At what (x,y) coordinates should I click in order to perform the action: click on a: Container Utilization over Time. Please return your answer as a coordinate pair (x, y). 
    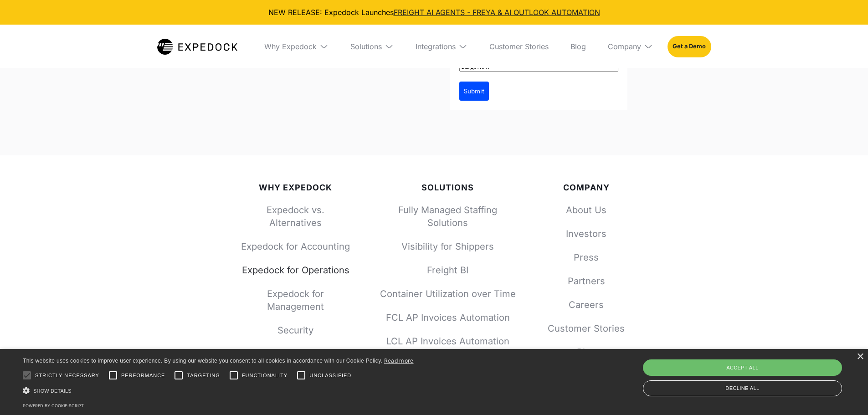
    Looking at the image, I should click on (448, 294).